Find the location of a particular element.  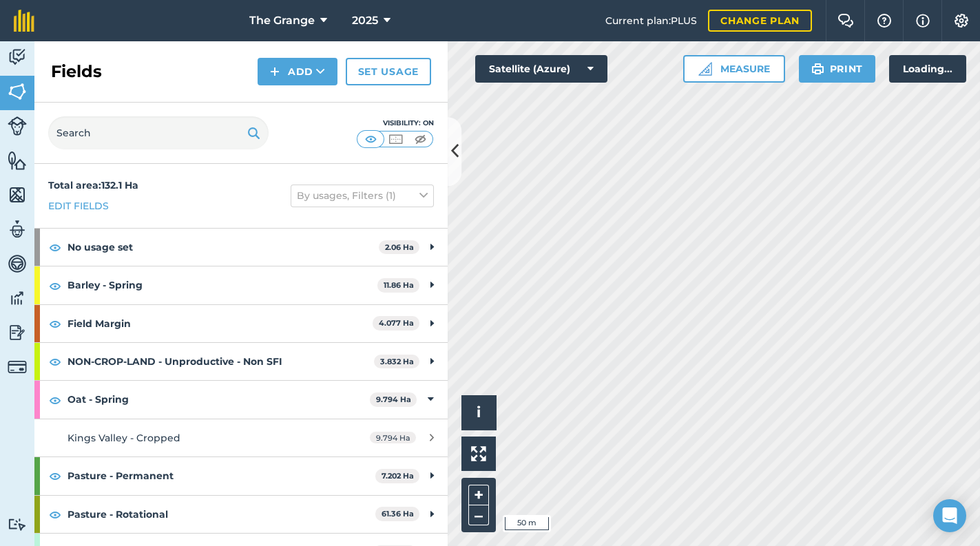

strong: 4.077 Ha is located at coordinates (396, 323).